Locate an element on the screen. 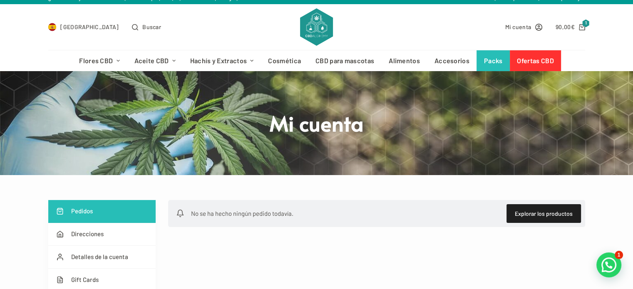 Image resolution: width=633 pixels, height=289 pixels. a: Carro de compra is located at coordinates (570, 27).